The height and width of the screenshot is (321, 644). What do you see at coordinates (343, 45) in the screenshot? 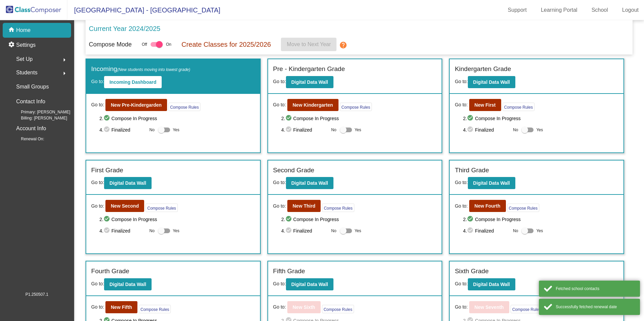
I see `mat-icon: help` at bounding box center [343, 45].